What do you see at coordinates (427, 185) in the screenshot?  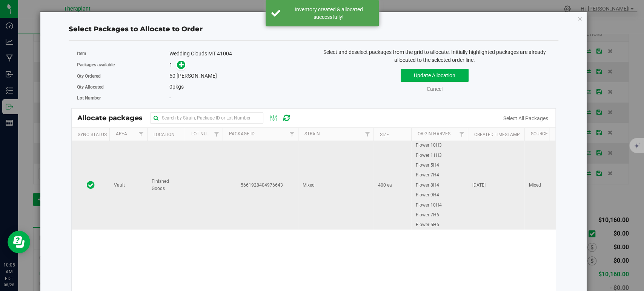 I see `span: Flower 8H4` at bounding box center [427, 185].